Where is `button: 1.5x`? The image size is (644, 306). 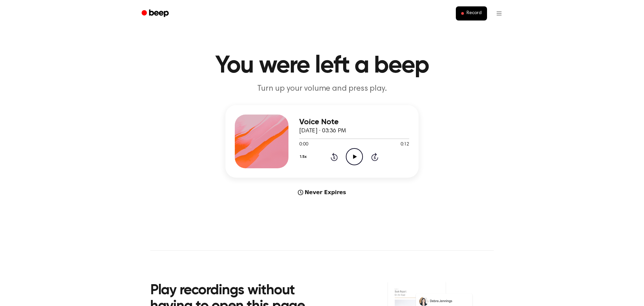 button: 1.5x is located at coordinates (304, 157).